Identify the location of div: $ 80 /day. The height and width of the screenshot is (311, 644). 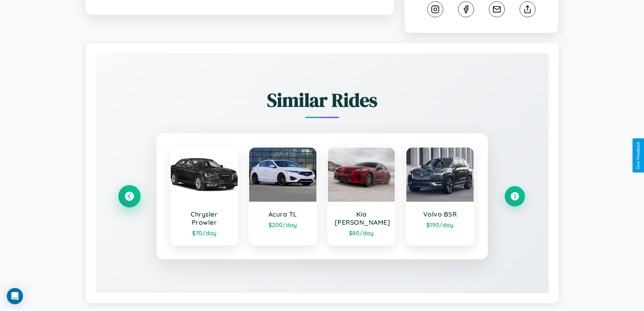
(361, 232).